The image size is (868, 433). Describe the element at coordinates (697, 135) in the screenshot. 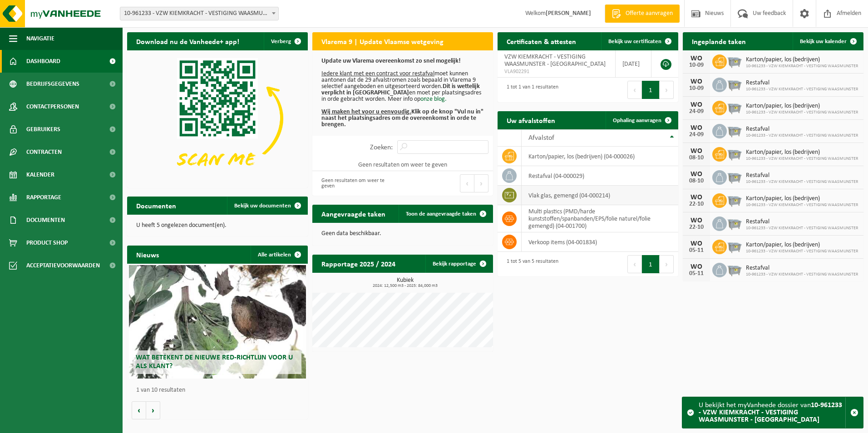

I see `div: 24-09` at that location.